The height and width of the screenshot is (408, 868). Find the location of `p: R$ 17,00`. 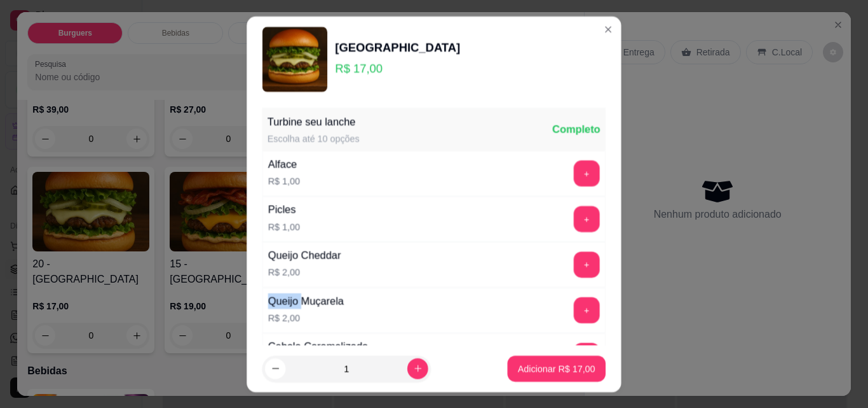

p: R$ 17,00 is located at coordinates (397, 68).